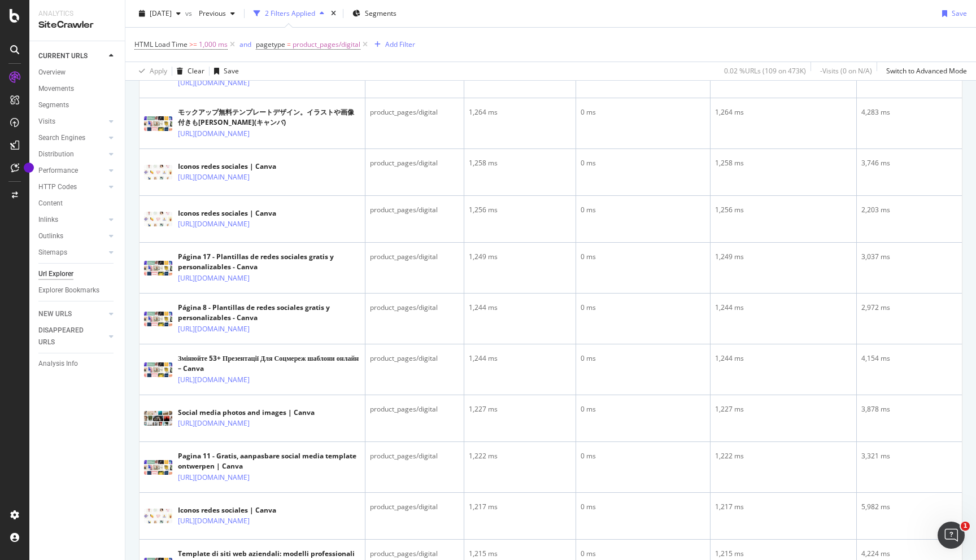  I want to click on div: Visits, so click(47, 121).